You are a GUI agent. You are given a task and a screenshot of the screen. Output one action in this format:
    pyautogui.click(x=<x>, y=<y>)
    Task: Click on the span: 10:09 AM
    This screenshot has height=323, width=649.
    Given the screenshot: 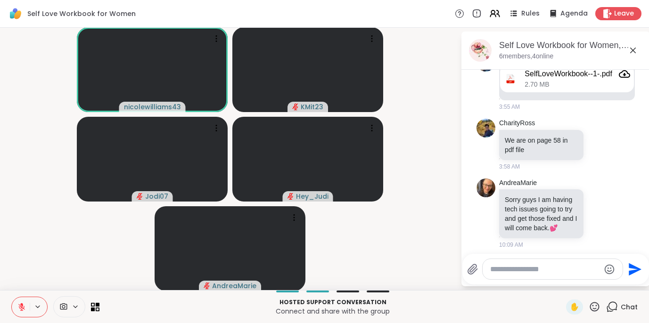 What is the action you would take?
    pyautogui.click(x=511, y=245)
    